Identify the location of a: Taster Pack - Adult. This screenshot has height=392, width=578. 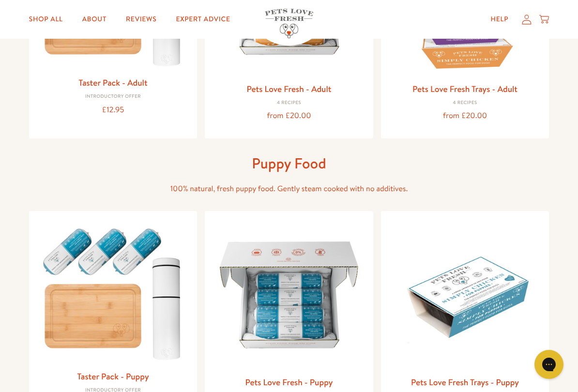
(113, 83).